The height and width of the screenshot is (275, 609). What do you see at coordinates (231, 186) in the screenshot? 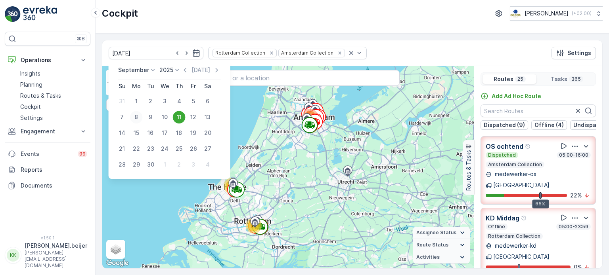
I see `div: 34` at bounding box center [231, 186].